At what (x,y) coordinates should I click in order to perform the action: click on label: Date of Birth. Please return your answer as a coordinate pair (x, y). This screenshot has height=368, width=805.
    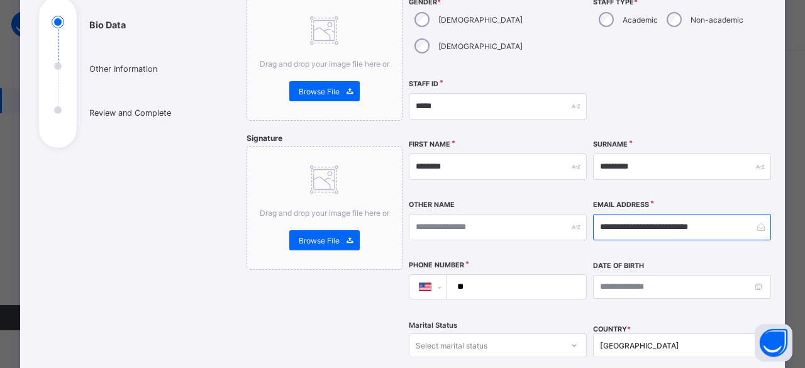
    Looking at the image, I should click on (618, 265).